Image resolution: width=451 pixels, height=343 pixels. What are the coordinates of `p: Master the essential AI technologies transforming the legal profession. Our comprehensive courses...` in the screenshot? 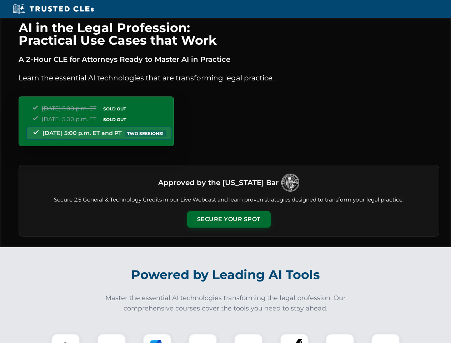 It's located at (226, 303).